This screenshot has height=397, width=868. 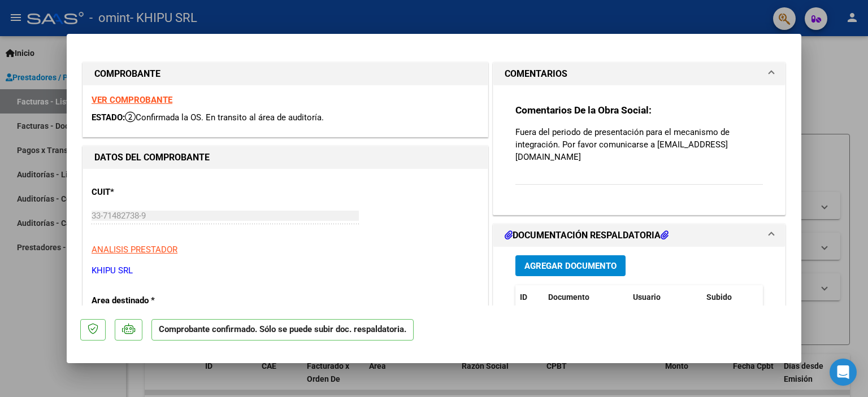 What do you see at coordinates (529, 297) in the screenshot?
I see `datatable-header-cell: ID` at bounding box center [529, 297].